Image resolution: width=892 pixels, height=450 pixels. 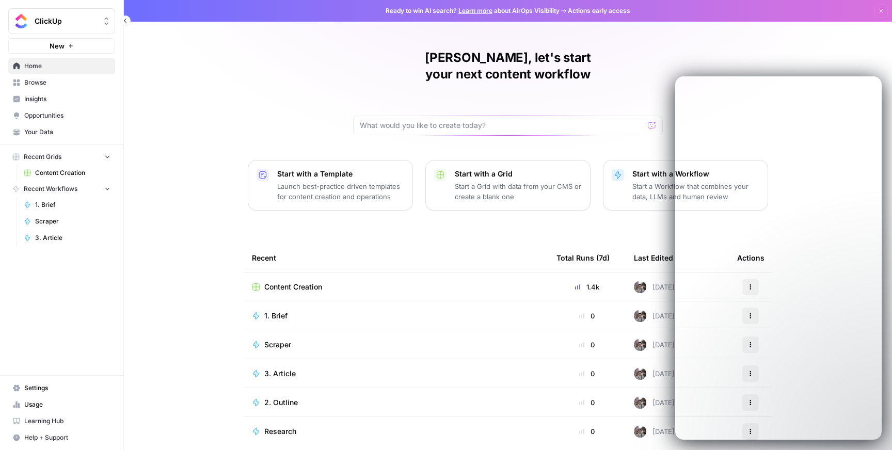 What do you see at coordinates (67, 66) in the screenshot?
I see `span: Home` at bounding box center [67, 66].